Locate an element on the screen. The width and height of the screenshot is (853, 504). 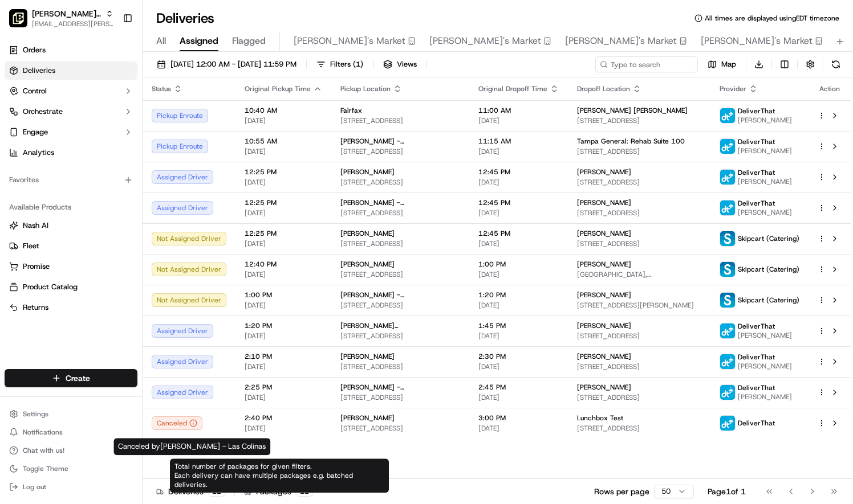
span: Fairfax is located at coordinates (351, 111).